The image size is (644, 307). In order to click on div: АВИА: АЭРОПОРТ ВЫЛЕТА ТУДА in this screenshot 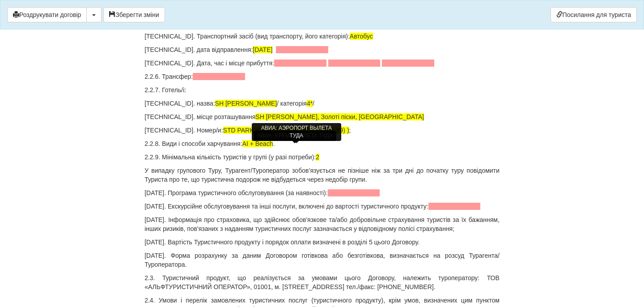, I will do `click(296, 132)`.